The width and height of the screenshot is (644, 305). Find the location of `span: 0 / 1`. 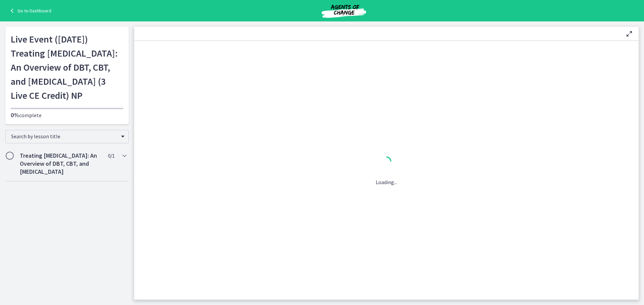

span: 0 / 1 is located at coordinates (111, 156).